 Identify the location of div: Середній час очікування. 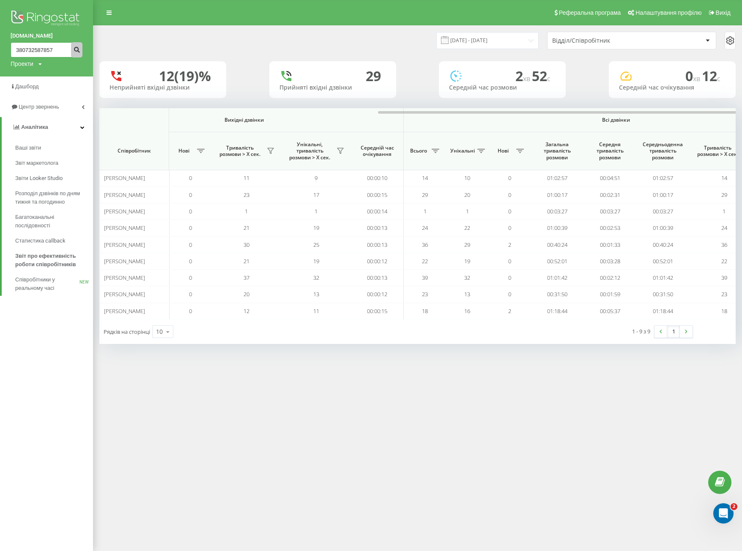
(672, 88).